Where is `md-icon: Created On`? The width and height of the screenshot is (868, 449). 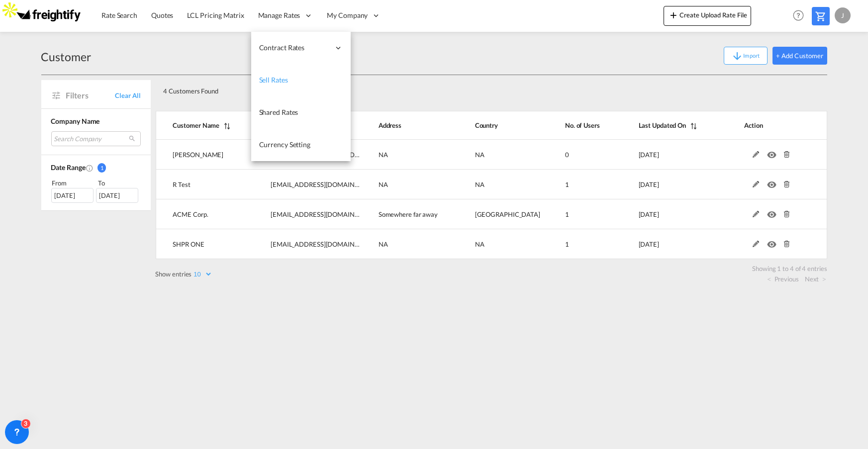 md-icon: Created On is located at coordinates (90, 168).